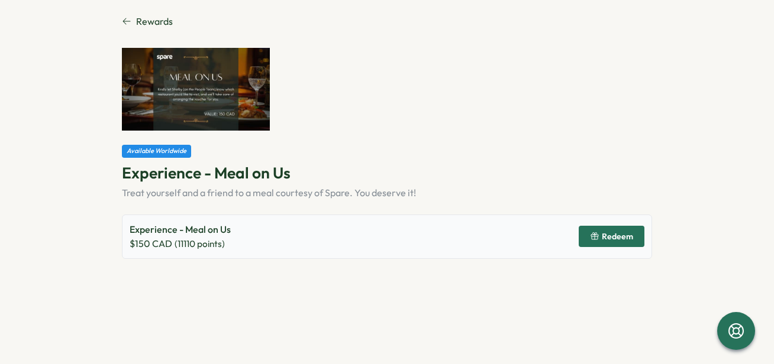 The width and height of the screenshot is (774, 364). Describe the element at coordinates (199, 244) in the screenshot. I see `span: ( 11110 points)` at that location.